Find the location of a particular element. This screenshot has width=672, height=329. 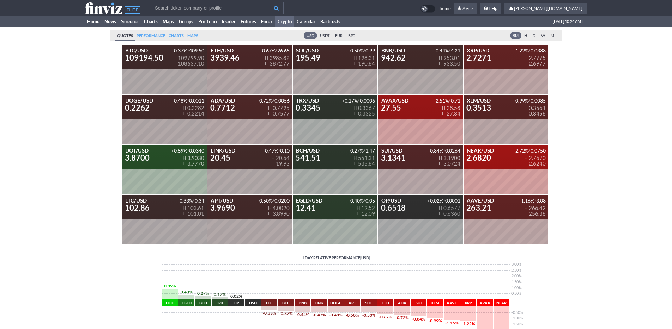

div: LINK is located at coordinates (319, 303).